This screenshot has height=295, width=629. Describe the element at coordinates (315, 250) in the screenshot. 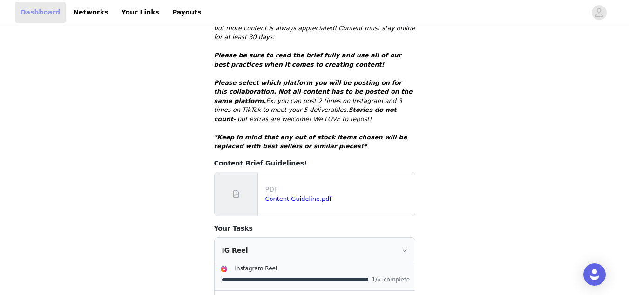

I see `div: icon: rightIG Reel` at that location.